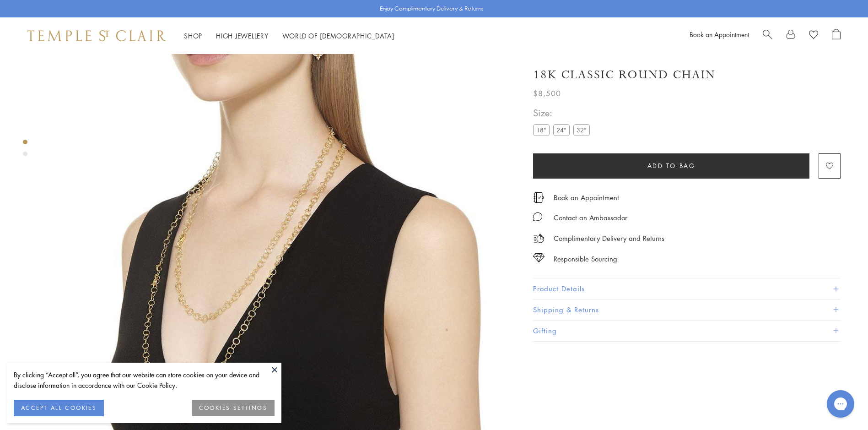 The width and height of the screenshot is (868, 430). I want to click on button: Product Details, so click(687, 289).